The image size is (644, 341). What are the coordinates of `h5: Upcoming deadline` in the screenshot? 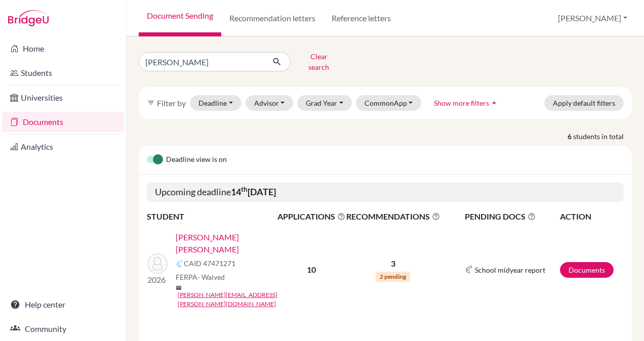 It's located at (386, 193).